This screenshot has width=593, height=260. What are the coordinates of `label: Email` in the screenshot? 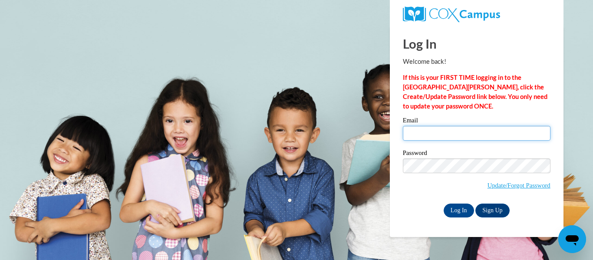 It's located at (477, 122).